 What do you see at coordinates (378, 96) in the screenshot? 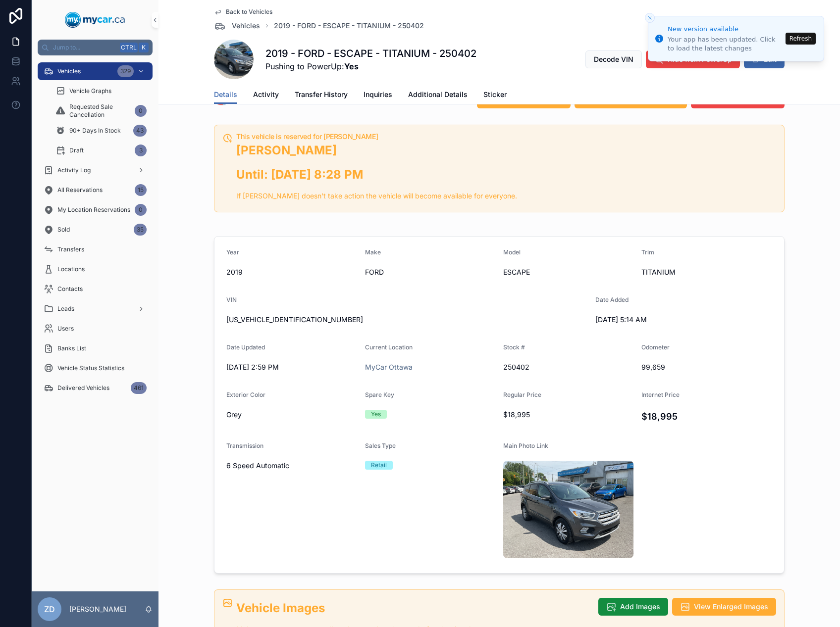
I see `a: Inquiries` at bounding box center [378, 96].